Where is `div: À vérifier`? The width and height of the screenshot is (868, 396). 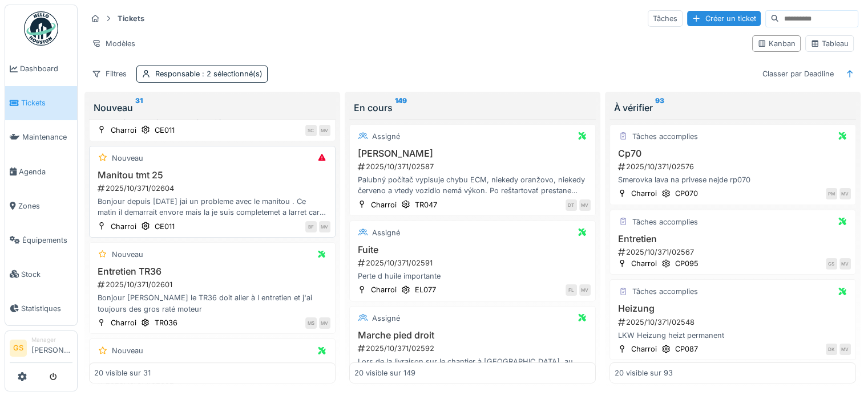
div: À vérifier is located at coordinates (733, 108).